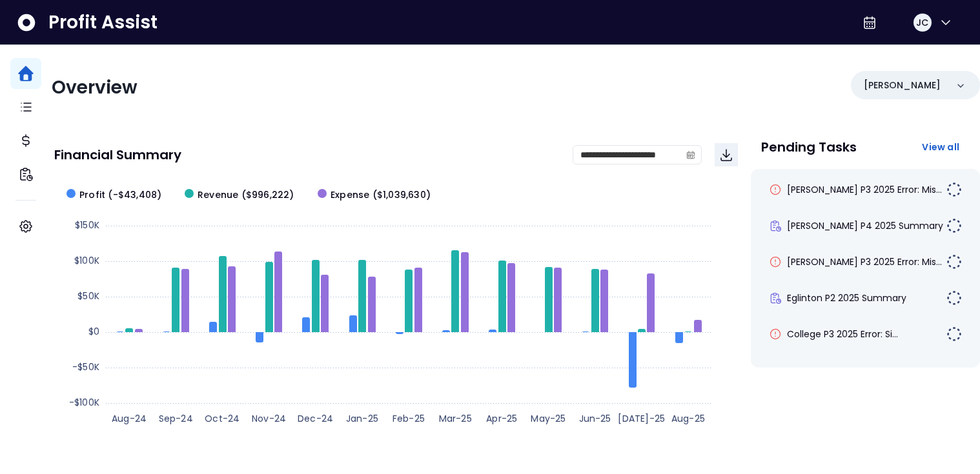 This screenshot has width=980, height=474. Describe the element at coordinates (940, 147) in the screenshot. I see `span: View all` at that location.